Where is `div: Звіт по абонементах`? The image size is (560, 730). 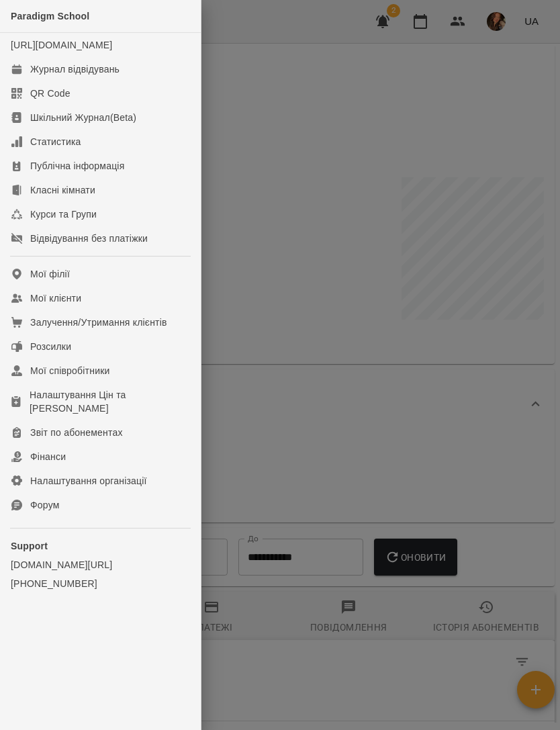 div: Звіт по абонементах is located at coordinates (76, 432).